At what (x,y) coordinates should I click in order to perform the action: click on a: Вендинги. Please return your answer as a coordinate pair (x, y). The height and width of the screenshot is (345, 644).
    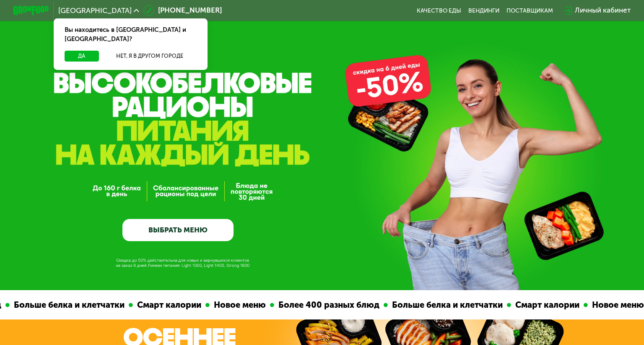
    Looking at the image, I should click on (484, 11).